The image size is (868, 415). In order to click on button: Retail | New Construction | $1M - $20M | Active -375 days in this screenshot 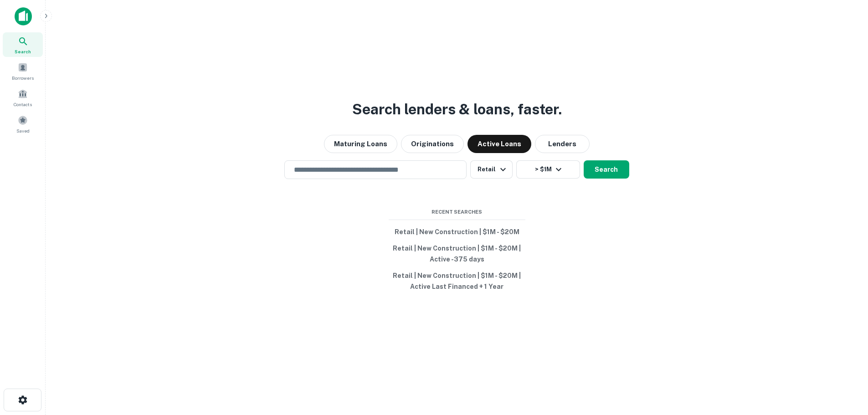, I will do `click(457, 254)`.